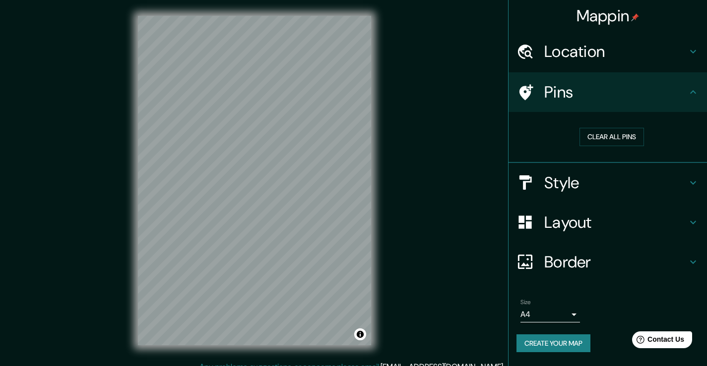  Describe the element at coordinates (607, 262) in the screenshot. I see `div: Border` at that location.